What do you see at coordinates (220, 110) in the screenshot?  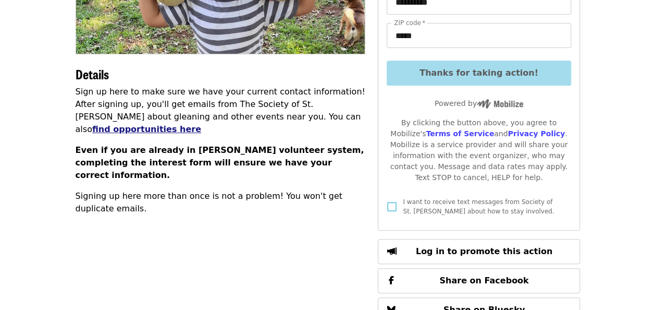 I see `p: Sign up here to make sure we have your current contact information! After signing up, you'll get ...` at bounding box center [220, 110].